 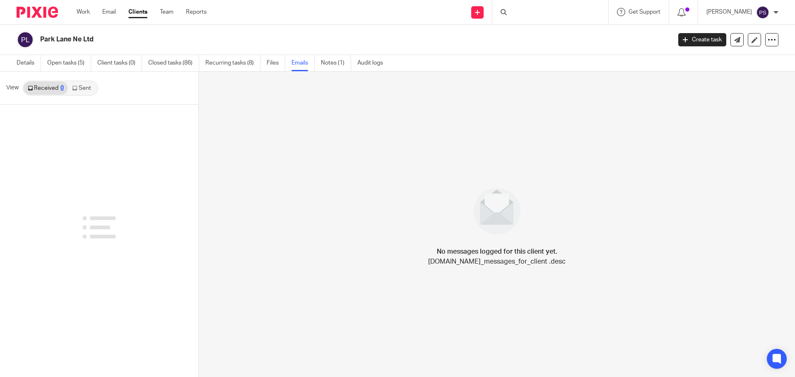 I want to click on a: Clients, so click(x=138, y=12).